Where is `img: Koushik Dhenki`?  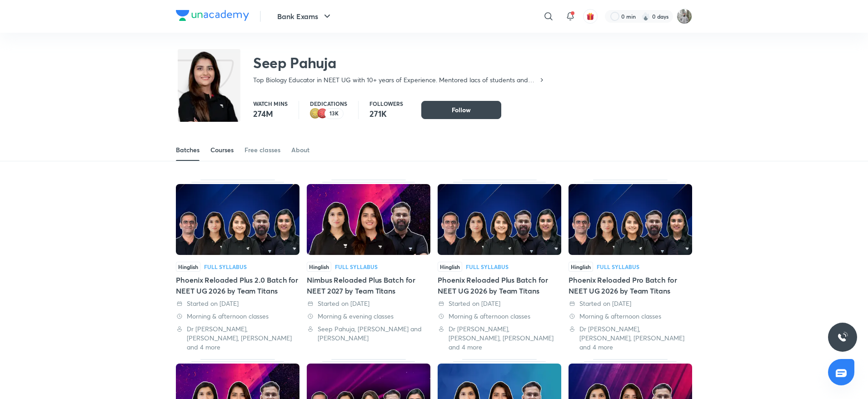
img: Koushik Dhenki is located at coordinates (684, 16).